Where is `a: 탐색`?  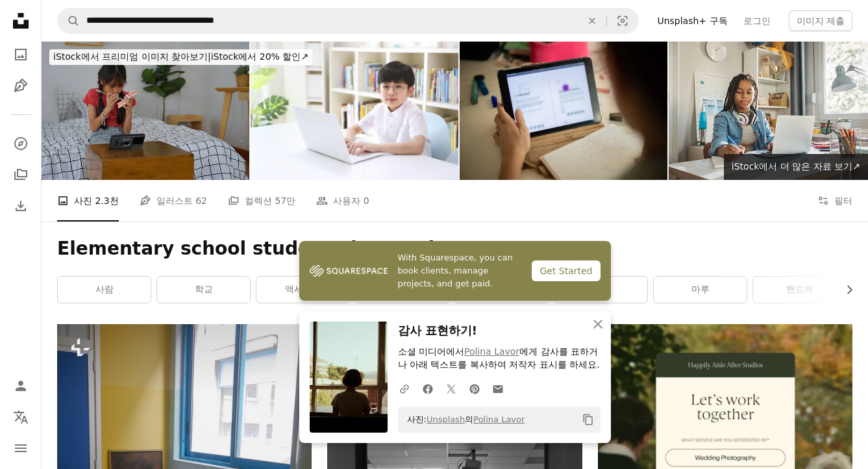 a: 탐색 is located at coordinates (21, 144).